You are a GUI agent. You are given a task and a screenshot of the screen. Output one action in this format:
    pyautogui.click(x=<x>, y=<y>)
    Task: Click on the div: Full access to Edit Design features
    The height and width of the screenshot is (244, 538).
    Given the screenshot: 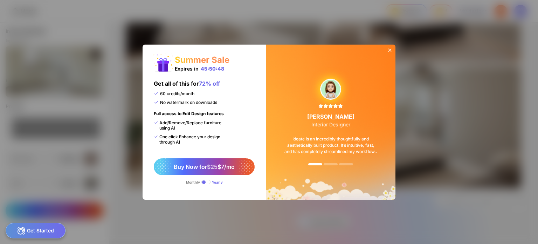 What is the action you would take?
    pyautogui.click(x=189, y=115)
    